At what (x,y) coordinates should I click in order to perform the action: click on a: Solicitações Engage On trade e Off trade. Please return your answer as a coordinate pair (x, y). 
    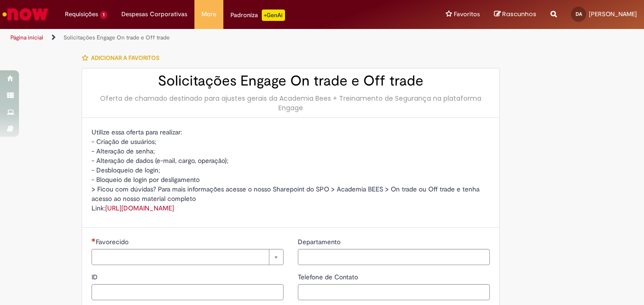
    Looking at the image, I should click on (117, 37).